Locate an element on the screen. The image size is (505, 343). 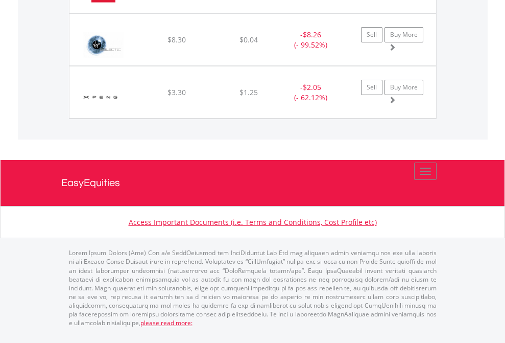
a: EasyEquities is located at coordinates (253, 183).